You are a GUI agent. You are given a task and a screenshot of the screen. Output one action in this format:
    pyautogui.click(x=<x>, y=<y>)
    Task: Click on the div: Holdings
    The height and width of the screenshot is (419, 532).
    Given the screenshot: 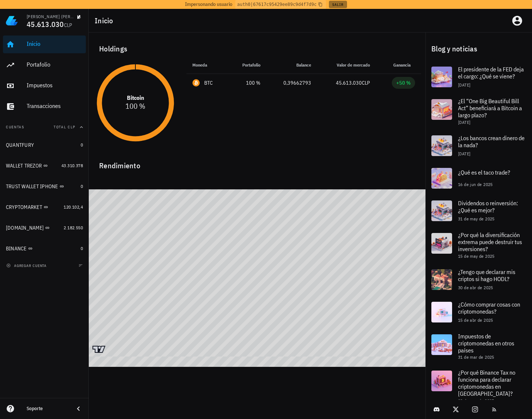 What is the action you would take?
    pyautogui.click(x=257, y=49)
    